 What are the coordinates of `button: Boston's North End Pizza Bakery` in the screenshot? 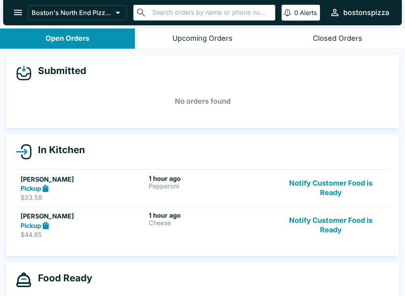 It's located at (77, 13).